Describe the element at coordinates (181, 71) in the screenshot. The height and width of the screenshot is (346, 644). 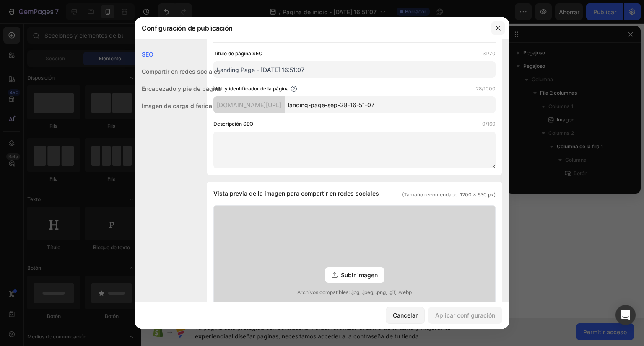
I see `font: Compartir en redes sociales` at that location.